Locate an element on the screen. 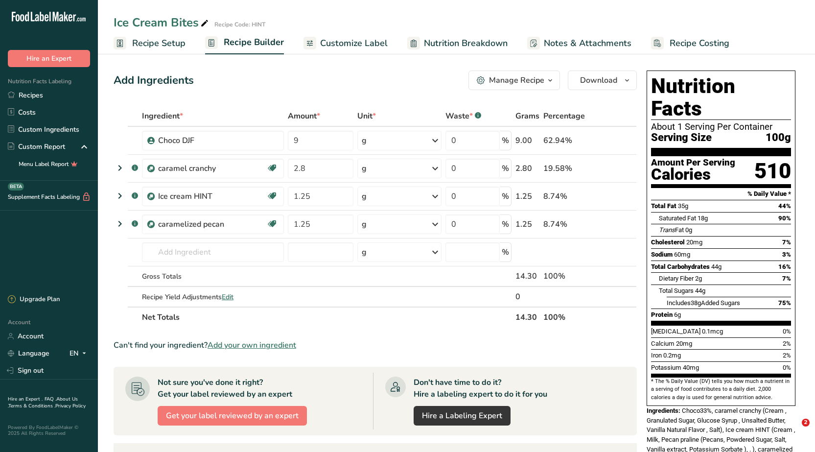 This screenshot has height=452, width=815. span: 60mg is located at coordinates (682, 254).